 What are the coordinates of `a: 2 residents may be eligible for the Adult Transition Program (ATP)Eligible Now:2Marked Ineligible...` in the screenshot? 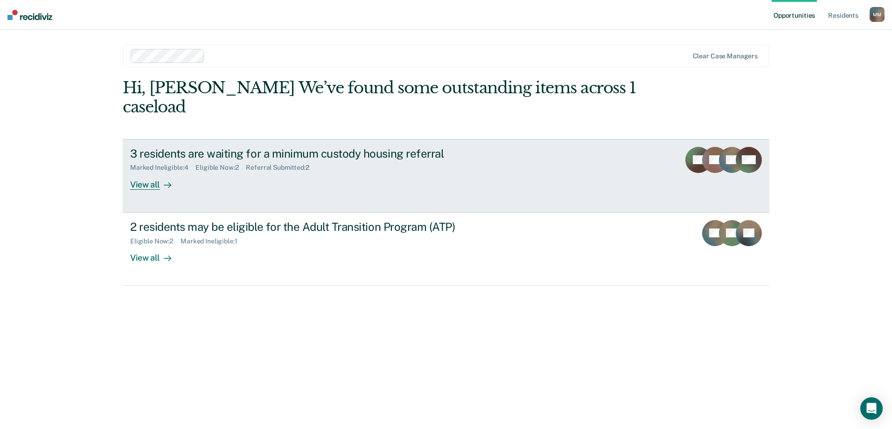 It's located at (446, 249).